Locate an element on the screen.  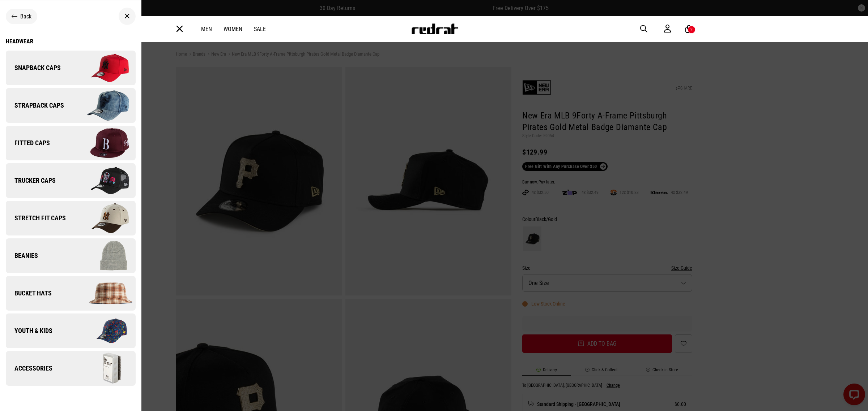
a: Fitted Caps Company is located at coordinates (71, 143).